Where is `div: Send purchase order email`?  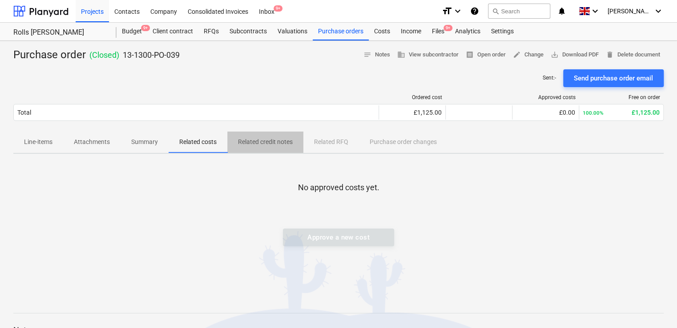 div: Send purchase order email is located at coordinates (613, 78).